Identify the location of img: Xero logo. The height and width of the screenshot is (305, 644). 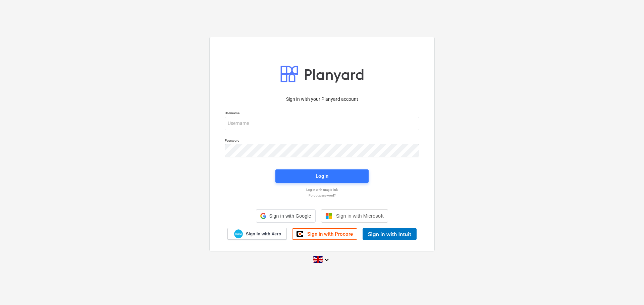
(238, 234).